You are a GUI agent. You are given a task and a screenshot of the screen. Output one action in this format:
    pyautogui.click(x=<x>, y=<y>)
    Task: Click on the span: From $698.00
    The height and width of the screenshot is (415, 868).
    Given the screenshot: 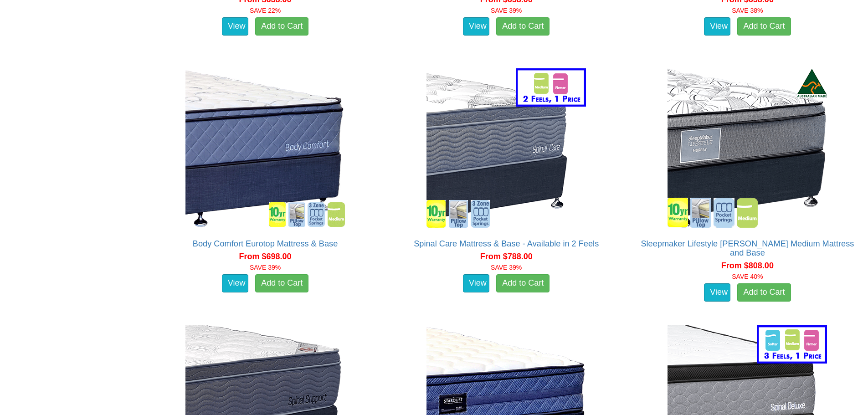 What is the action you would take?
    pyautogui.click(x=265, y=257)
    